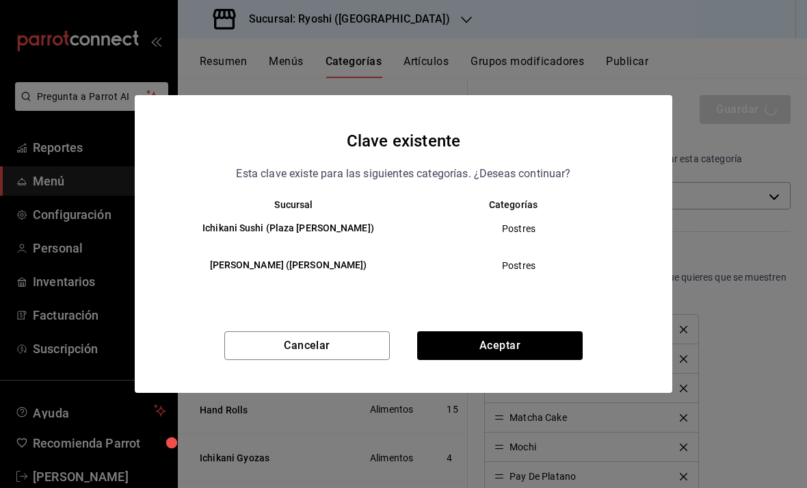 This screenshot has width=807, height=488. What do you see at coordinates (403, 174) in the screenshot?
I see `p: Esta clave existe para las siguientes categorías. ¿Deseas continuar?` at bounding box center [403, 174].